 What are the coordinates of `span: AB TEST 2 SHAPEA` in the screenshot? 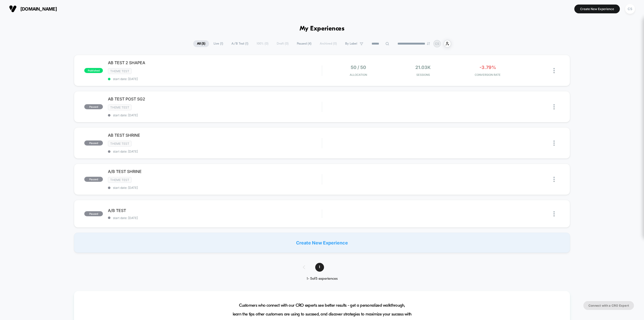 It's located at (215, 63).